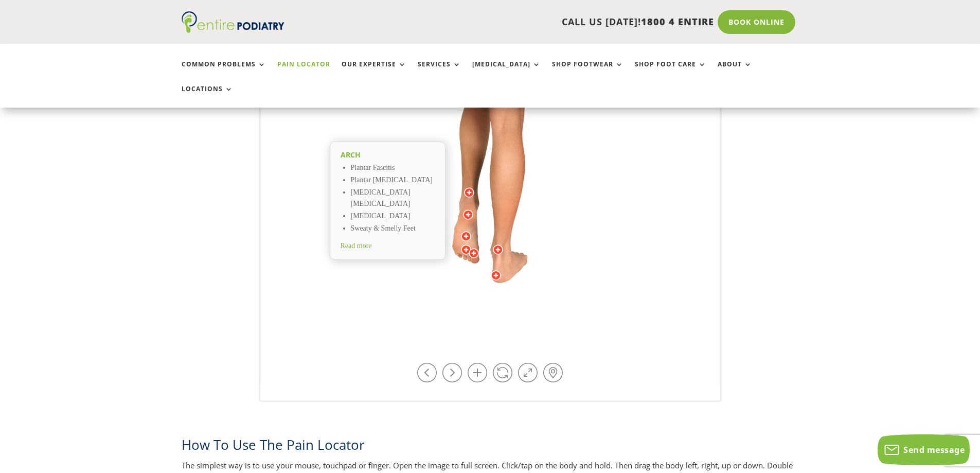 Image resolution: width=980 pixels, height=473 pixels. What do you see at coordinates (392, 229) in the screenshot?
I see `li: Sweaty & Smelly Feet` at bounding box center [392, 229].